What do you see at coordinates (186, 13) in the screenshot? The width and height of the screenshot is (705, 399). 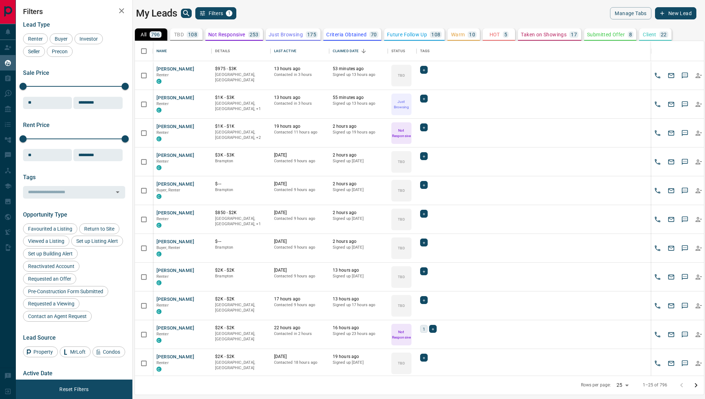 I see `button: search button` at bounding box center [186, 13].